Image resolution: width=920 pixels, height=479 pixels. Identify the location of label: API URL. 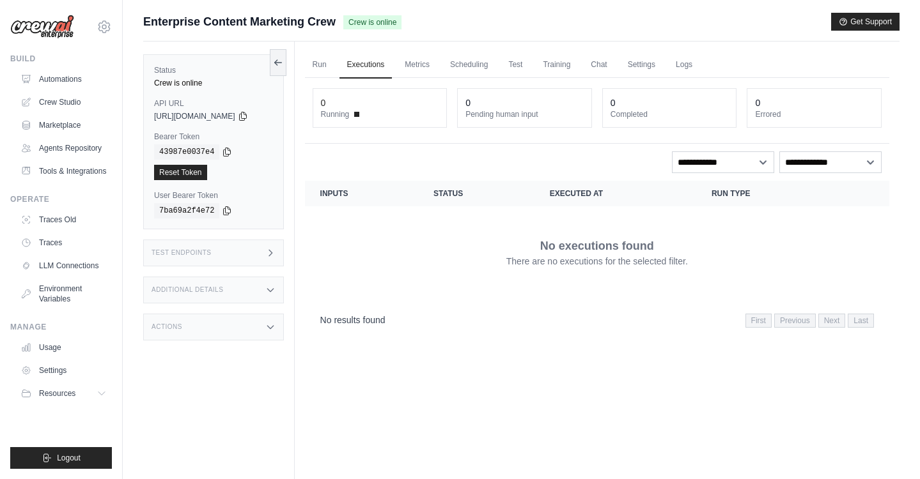
(214, 104).